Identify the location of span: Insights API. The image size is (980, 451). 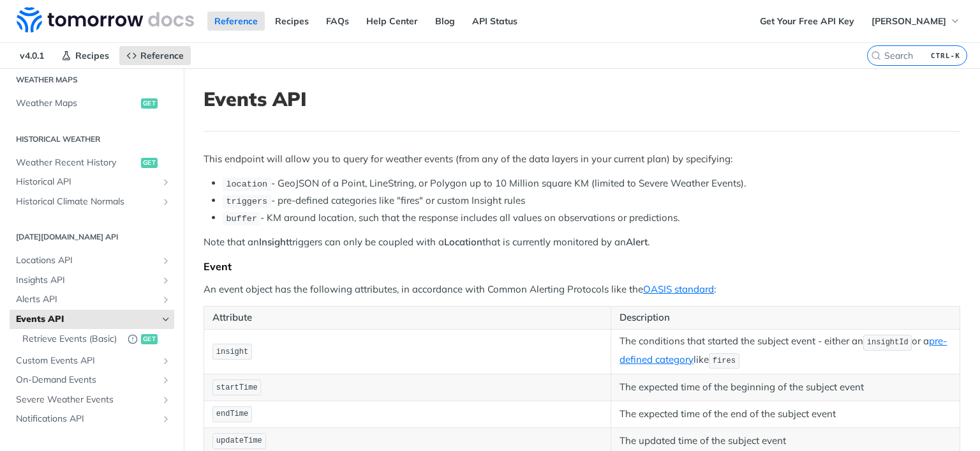
(87, 280).